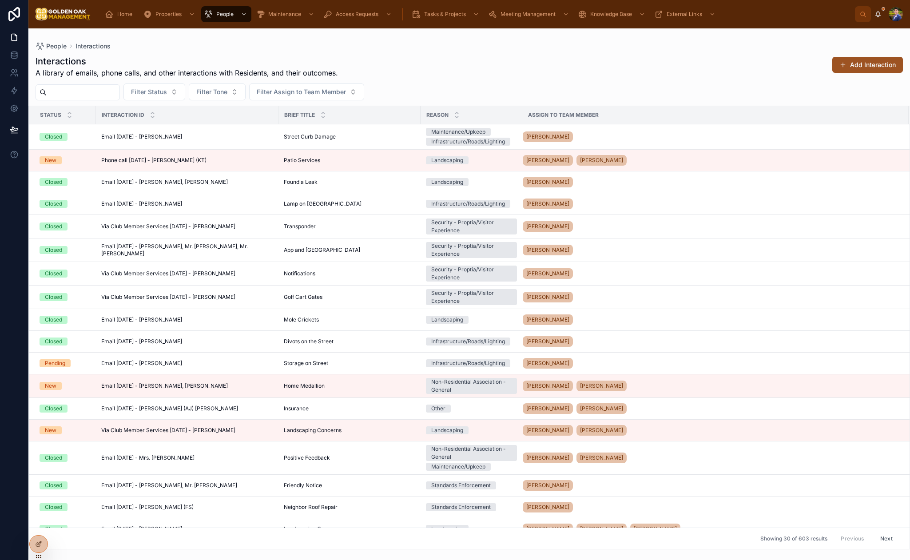 The height and width of the screenshot is (560, 910). I want to click on a: Landscaping Concerns, so click(349, 430).